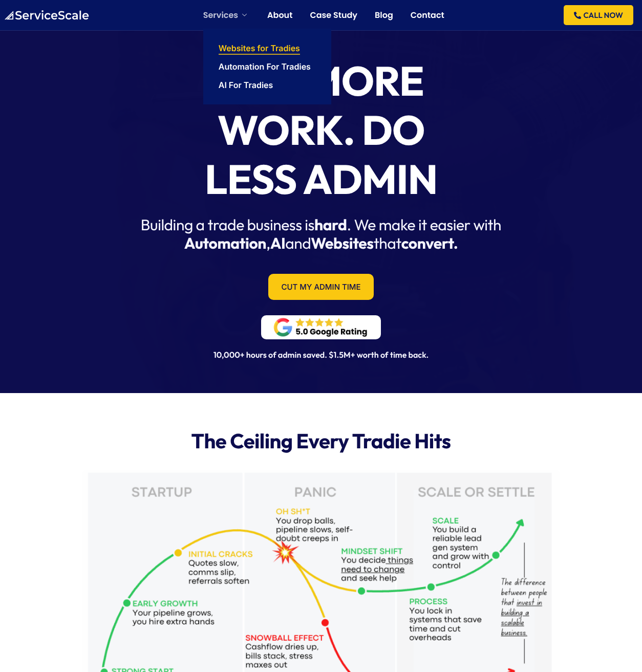 This screenshot has width=642, height=672. What do you see at coordinates (46, 14) in the screenshot?
I see `a: ServiceScale logo representing business automation for tradies` at bounding box center [46, 14].